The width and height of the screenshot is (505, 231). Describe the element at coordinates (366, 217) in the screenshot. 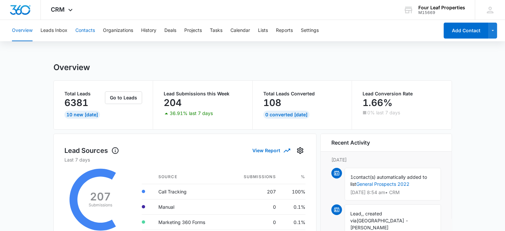

I see `span: , created via` at that location.